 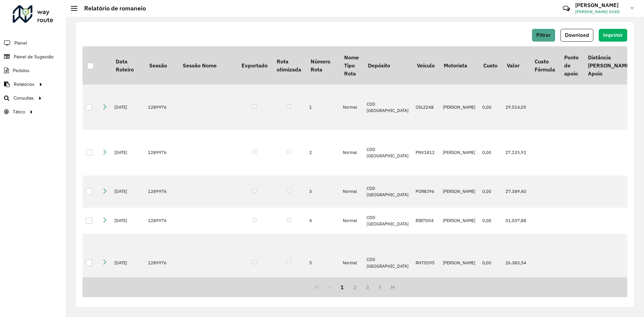 What do you see at coordinates (254, 66) in the screenshot?
I see `th: Exportado` at bounding box center [254, 66].